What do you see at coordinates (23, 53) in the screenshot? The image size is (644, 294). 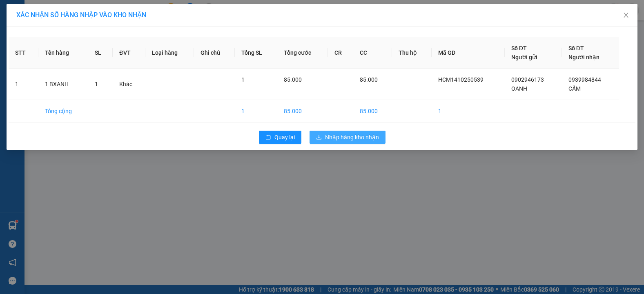 I see `th: STT` at bounding box center [23, 53].